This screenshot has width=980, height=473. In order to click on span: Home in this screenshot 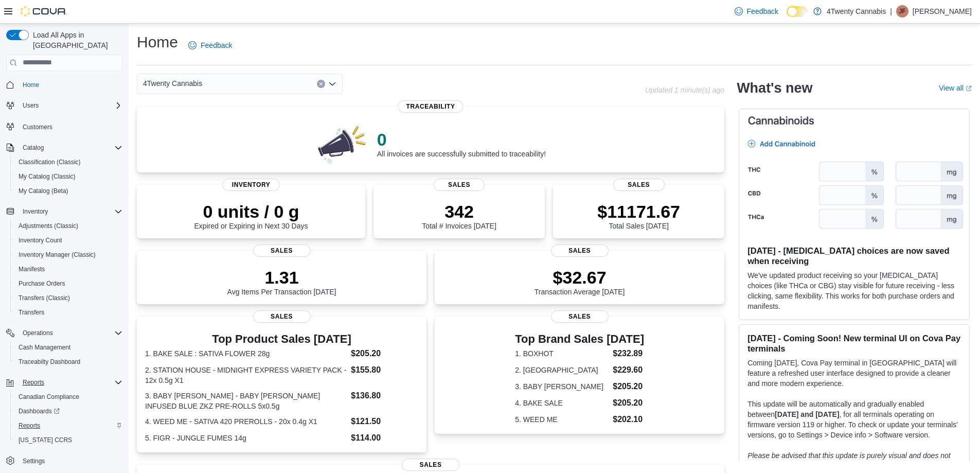, I will do `click(31, 85)`.